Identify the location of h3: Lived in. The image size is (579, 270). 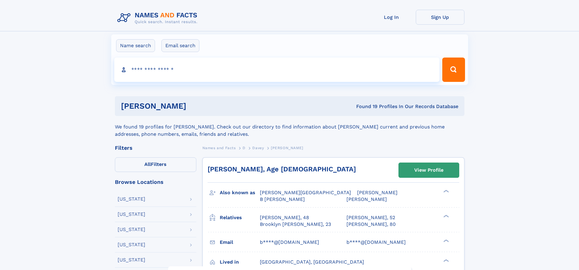
(240, 262).